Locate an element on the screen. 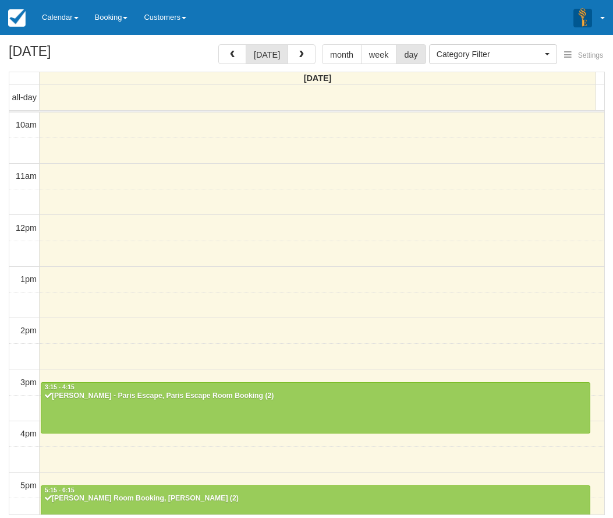  span: 2pm is located at coordinates (29, 330).